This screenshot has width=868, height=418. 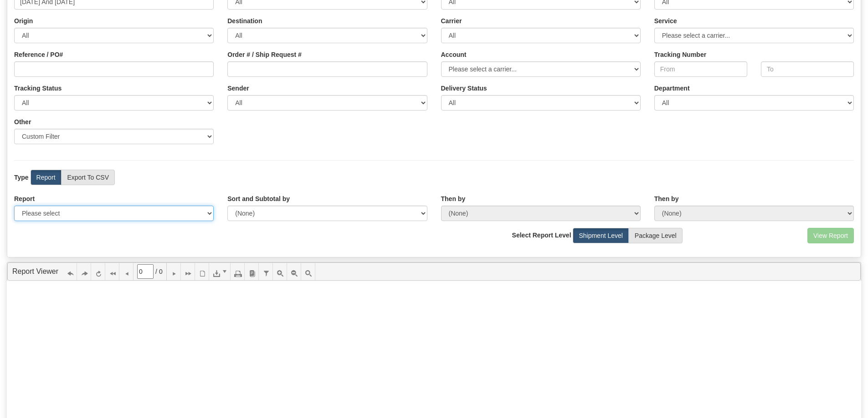 I want to click on label: Origin, so click(x=23, y=21).